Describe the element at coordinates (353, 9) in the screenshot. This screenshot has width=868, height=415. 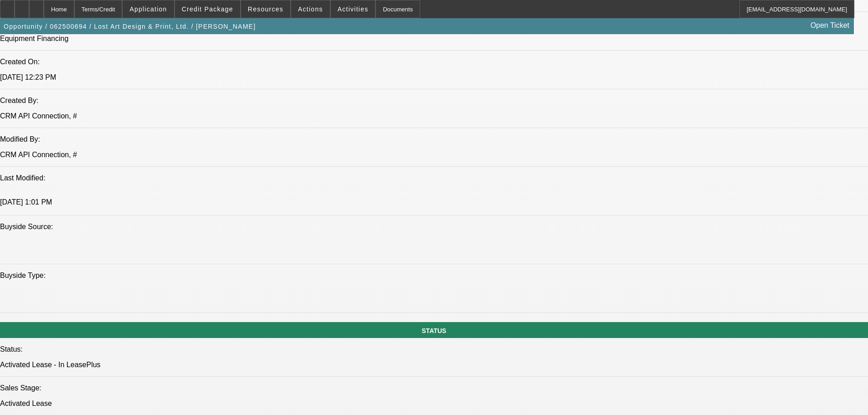
I see `span: Activities` at that location.